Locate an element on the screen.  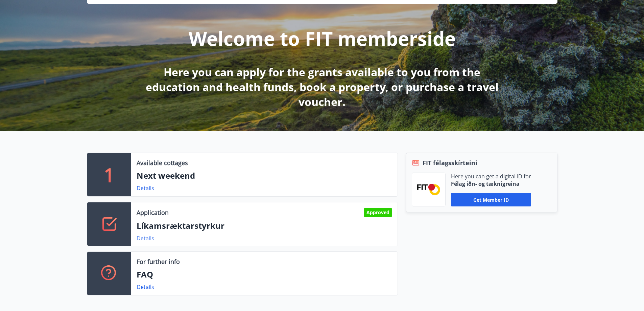
p: Líkamsræktarstyrkur is located at coordinates (264, 226).